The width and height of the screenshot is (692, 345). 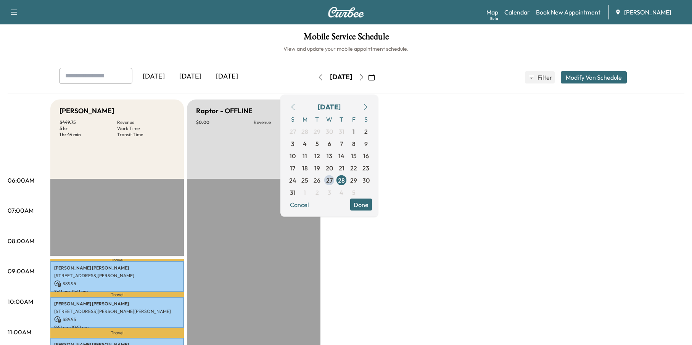 I want to click on a: Calendar, so click(x=517, y=12).